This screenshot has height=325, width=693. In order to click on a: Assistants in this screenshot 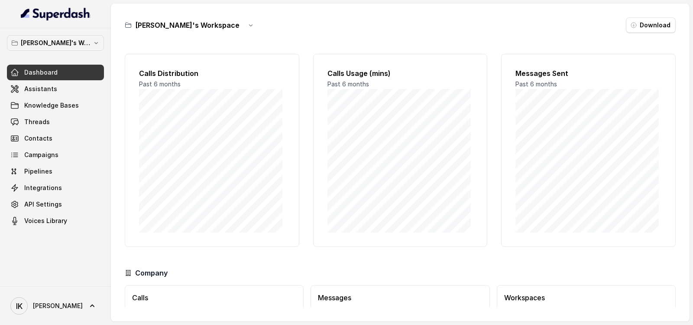, I will do `click(55, 89)`.